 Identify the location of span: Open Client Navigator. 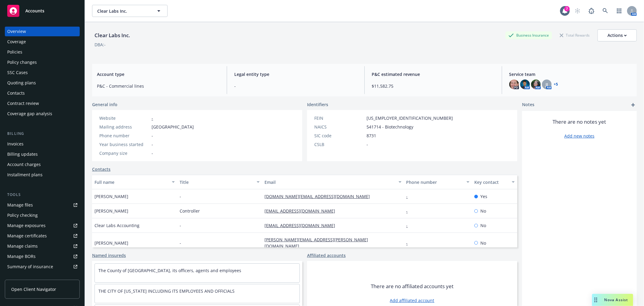
(34, 289).